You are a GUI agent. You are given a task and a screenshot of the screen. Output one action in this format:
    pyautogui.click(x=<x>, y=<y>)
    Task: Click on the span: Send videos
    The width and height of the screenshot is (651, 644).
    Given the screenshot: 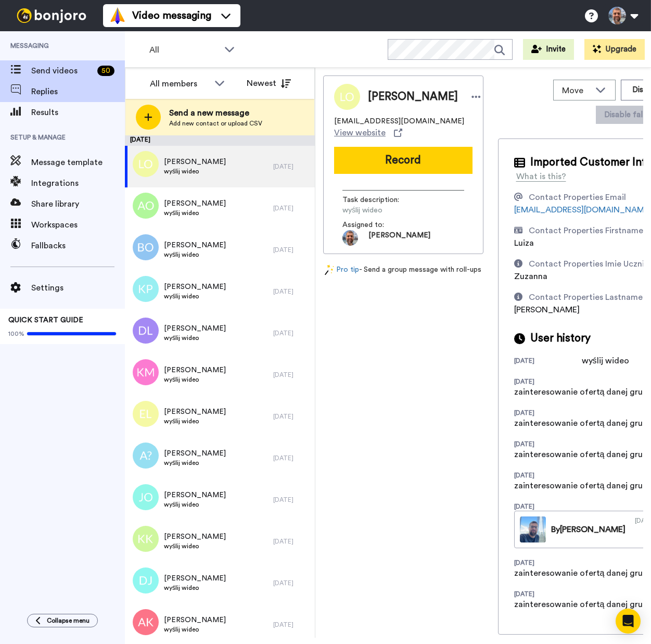 What is the action you would take?
    pyautogui.click(x=62, y=71)
    